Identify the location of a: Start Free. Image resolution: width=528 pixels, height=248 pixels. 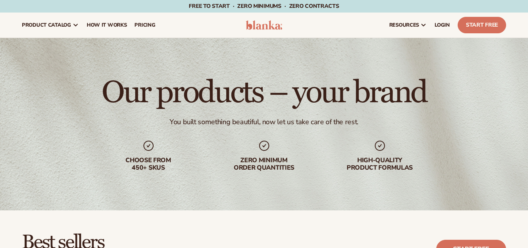
(482, 25).